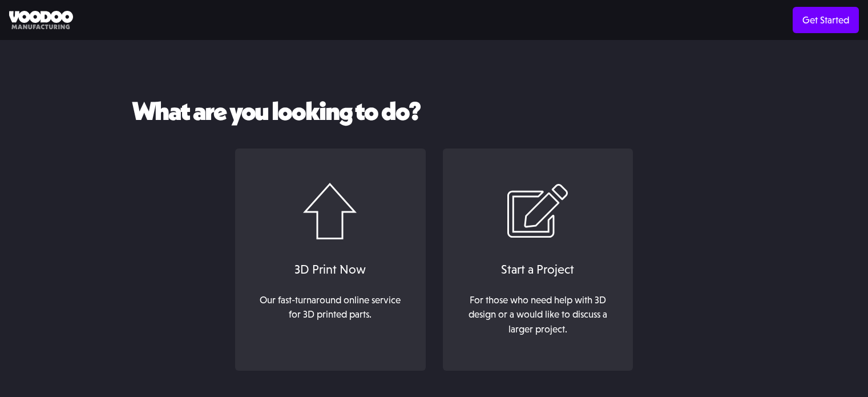 The height and width of the screenshot is (397, 868). Describe the element at coordinates (538, 260) in the screenshot. I see `a: Start a ProjectFor those who need help with 3D design or a would like to discuss a larger project.` at that location.